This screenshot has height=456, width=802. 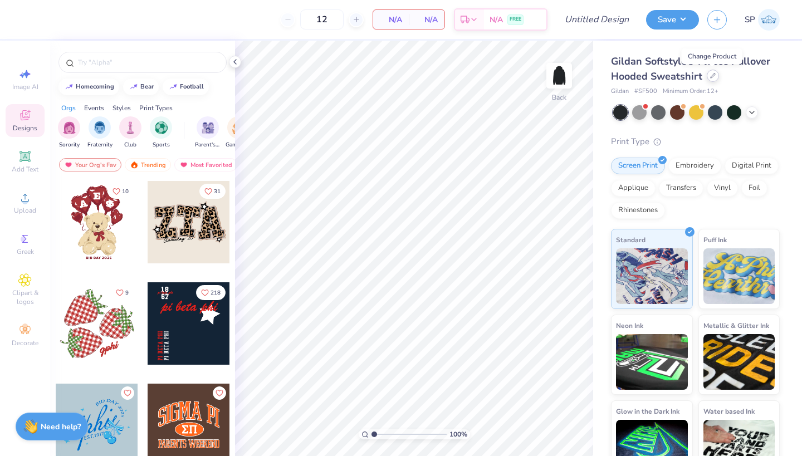 I want to click on div: Your Org's Fav, so click(x=90, y=165).